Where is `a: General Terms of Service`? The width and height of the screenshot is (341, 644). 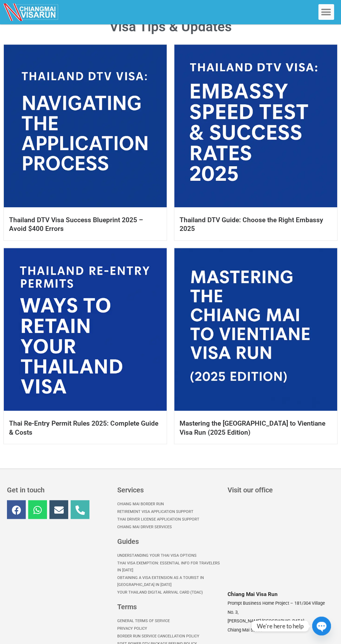 a: General Terms of Service is located at coordinates (169, 621).